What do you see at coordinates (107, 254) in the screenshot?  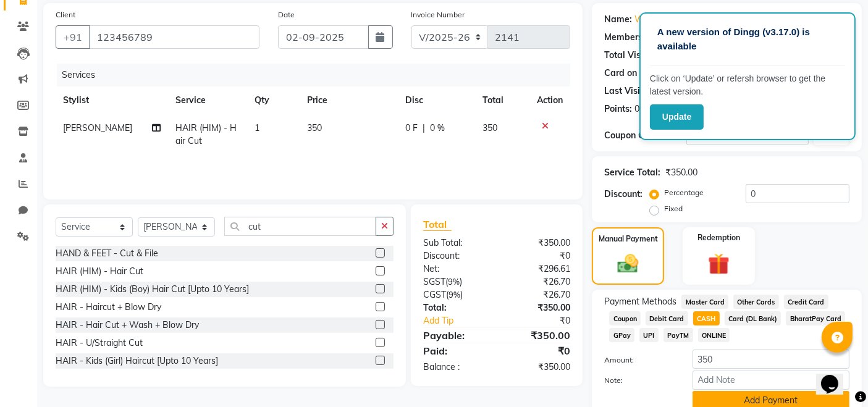 I see `div: HAND & FEET - Cut & File` at bounding box center [107, 254].